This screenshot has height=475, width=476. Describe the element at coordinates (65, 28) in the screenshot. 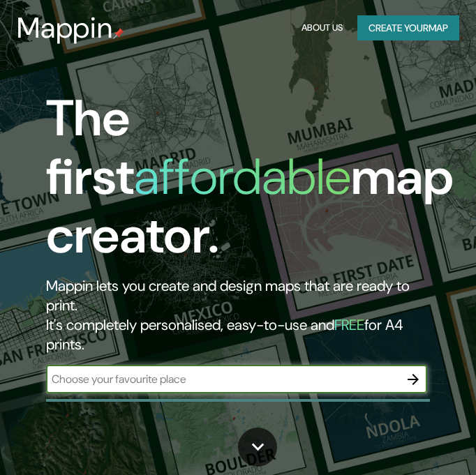

I see `h3: Mappin` at that location.